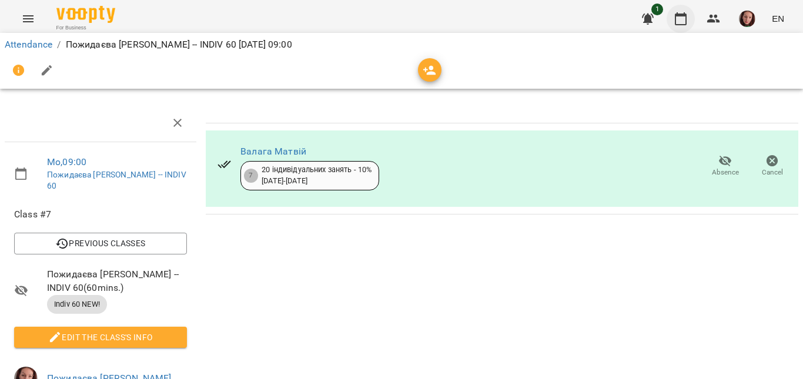 Image resolution: width=803 pixels, height=379 pixels. I want to click on span: 1, so click(657, 9).